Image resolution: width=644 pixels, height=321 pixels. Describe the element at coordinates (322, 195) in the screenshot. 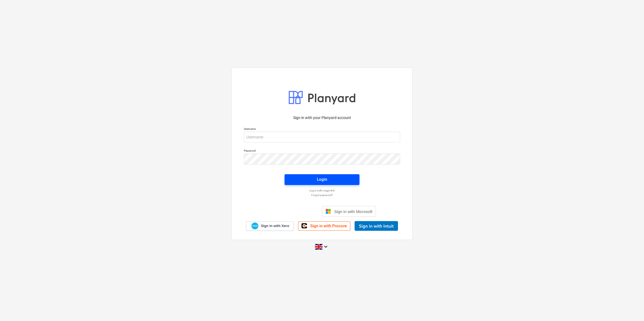

I see `p: Forgot password?` at that location.